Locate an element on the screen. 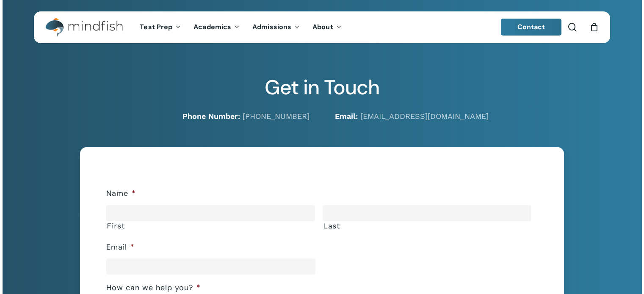 This screenshot has width=644, height=294. span: Contact is located at coordinates (531, 27).